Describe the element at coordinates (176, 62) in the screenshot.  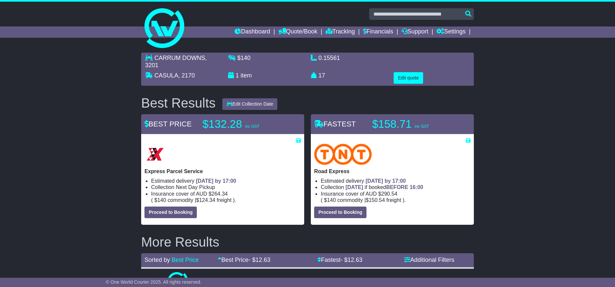
I see `span: , 3201` at that location.